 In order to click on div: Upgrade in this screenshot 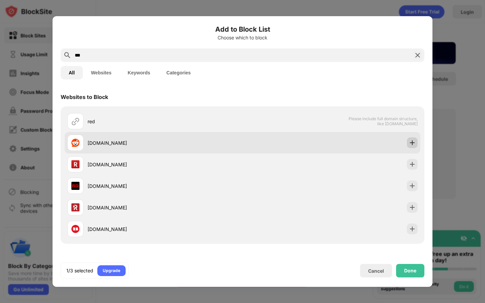, I will do `click(112, 271)`.